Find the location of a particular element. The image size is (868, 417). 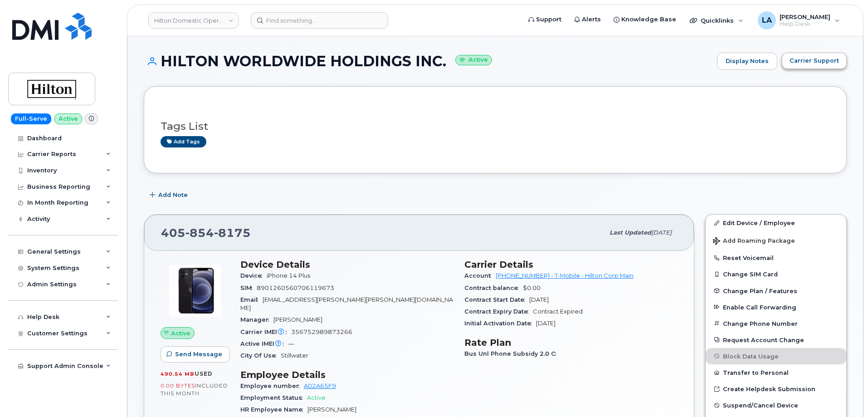

span: iPhone 14 Plus is located at coordinates (288, 275).